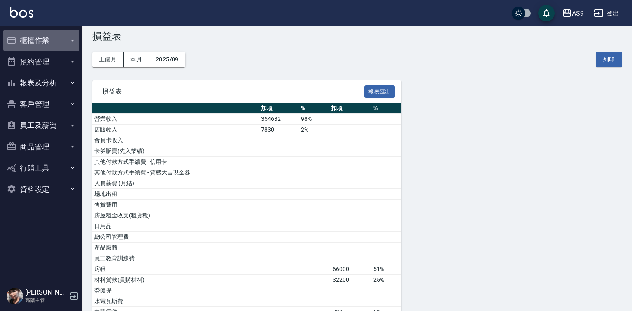  I want to click on td: 場地出租, so click(175, 194).